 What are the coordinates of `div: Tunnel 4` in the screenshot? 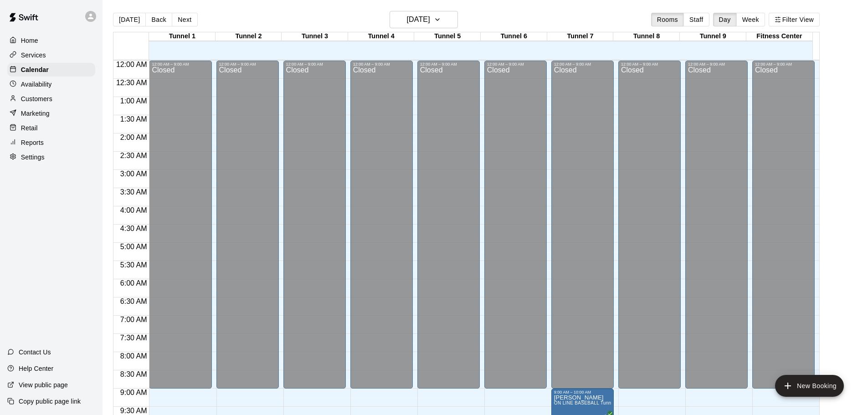 It's located at (381, 36).